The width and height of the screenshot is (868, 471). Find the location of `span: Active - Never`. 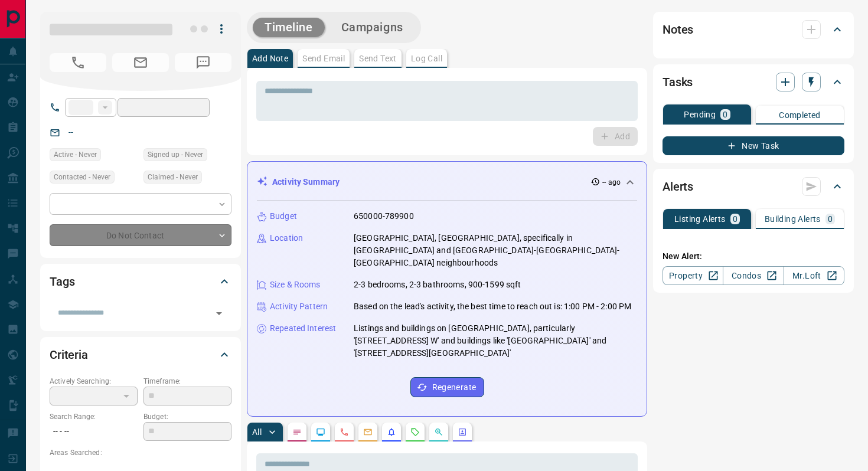

span: Active - Never is located at coordinates (75, 155).